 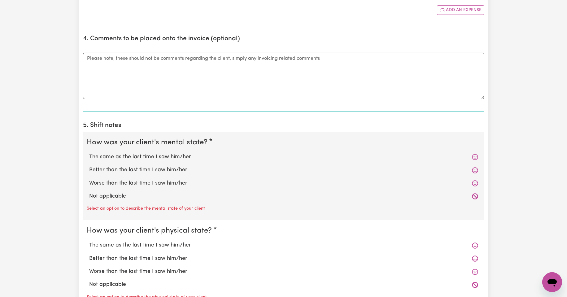 What do you see at coordinates (148, 142) in the screenshot?
I see `legend: How was your client's mental state?` at bounding box center [148, 142].